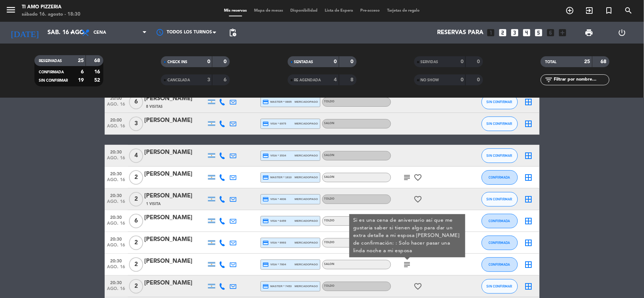 This screenshot has width=644, height=298. What do you see at coordinates (609, 10) in the screenshot?
I see `i: turned_in_not` at bounding box center [609, 10].